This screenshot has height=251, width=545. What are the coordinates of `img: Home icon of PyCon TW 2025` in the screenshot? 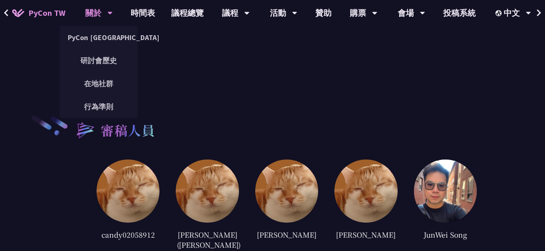 It's located at (18, 13).